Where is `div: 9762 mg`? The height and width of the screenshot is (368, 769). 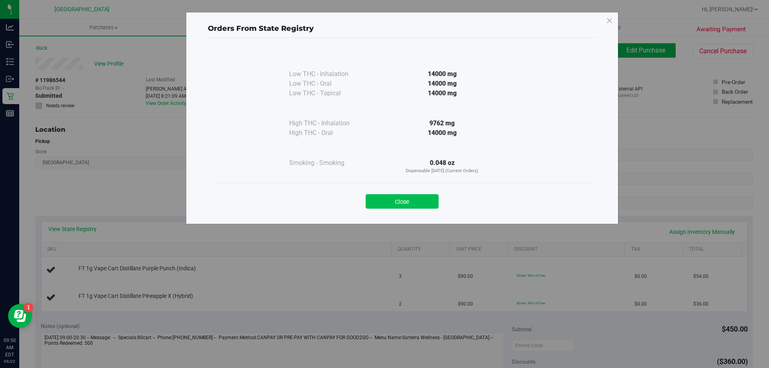
div: 9762 mg is located at coordinates (442, 123).